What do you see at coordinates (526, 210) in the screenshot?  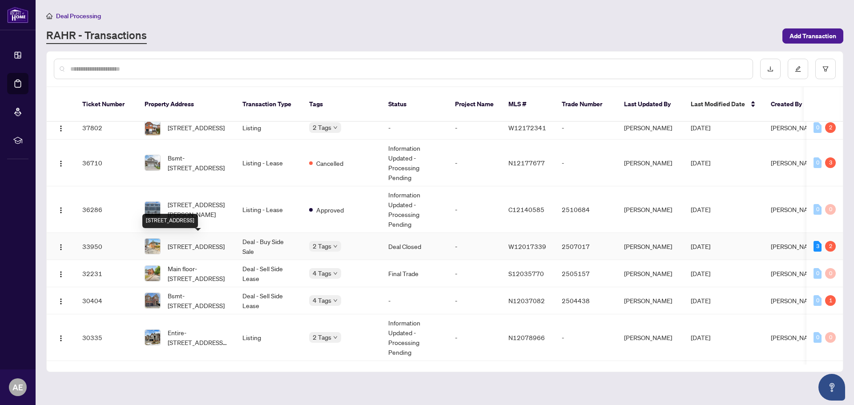 I see `span: C12140585` at bounding box center [526, 210].